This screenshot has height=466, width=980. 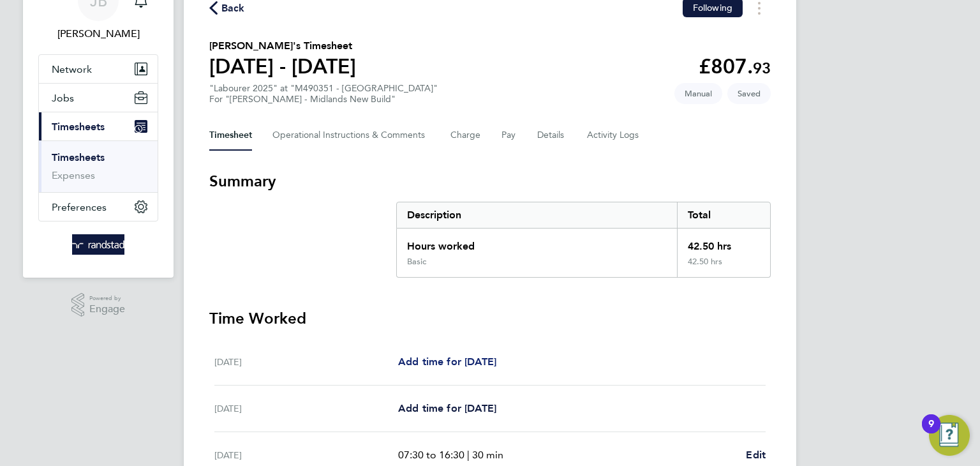 What do you see at coordinates (931, 432) in the screenshot?
I see `div: 9` at bounding box center [931, 432].